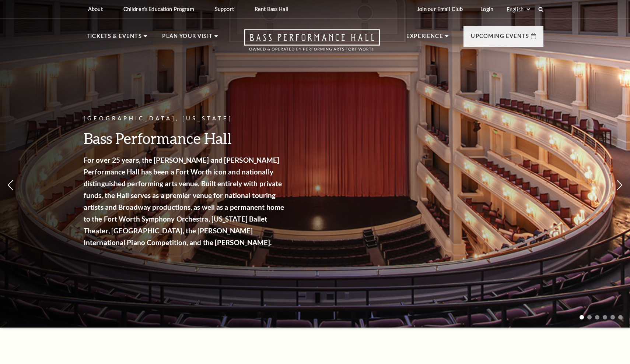 This screenshot has width=630, height=364. Describe the element at coordinates (159, 9) in the screenshot. I see `p: Children's Education Program` at that location.